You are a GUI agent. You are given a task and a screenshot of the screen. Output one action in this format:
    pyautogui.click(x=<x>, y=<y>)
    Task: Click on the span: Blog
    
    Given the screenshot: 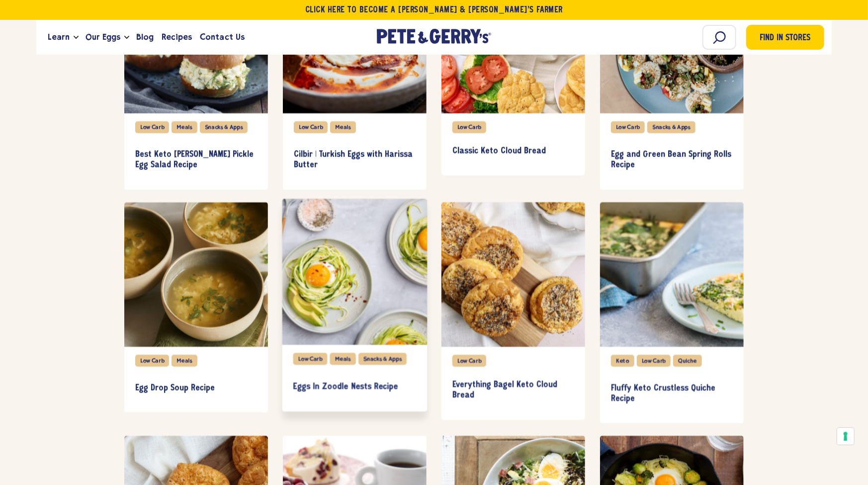 What is the action you would take?
    pyautogui.click(x=145, y=36)
    